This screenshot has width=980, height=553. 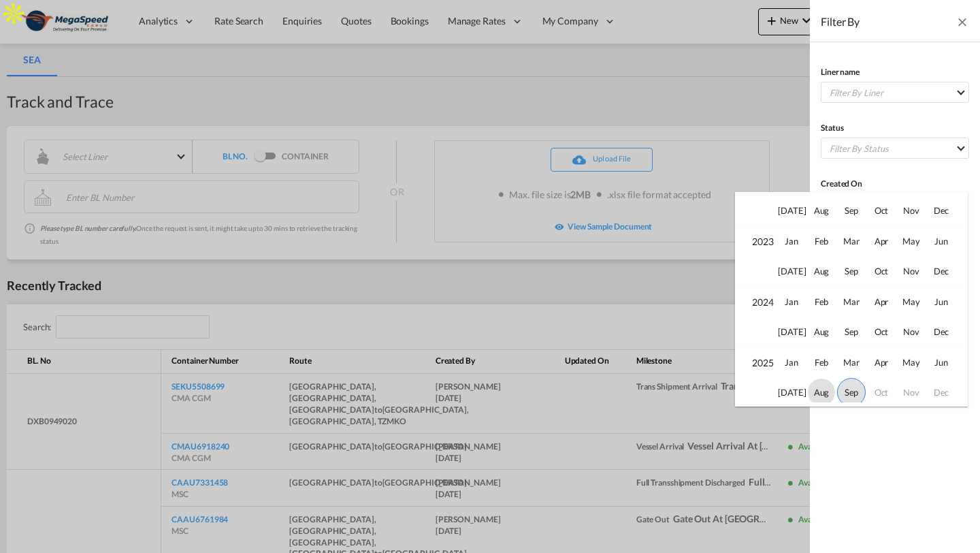 I want to click on td: May 2023, so click(x=911, y=241).